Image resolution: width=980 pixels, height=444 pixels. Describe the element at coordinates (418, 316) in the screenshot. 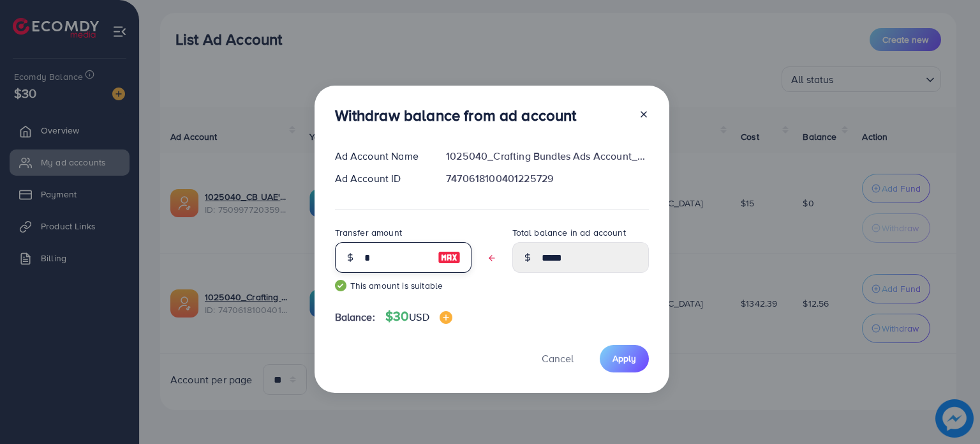

I see `h4: $30` at that location.